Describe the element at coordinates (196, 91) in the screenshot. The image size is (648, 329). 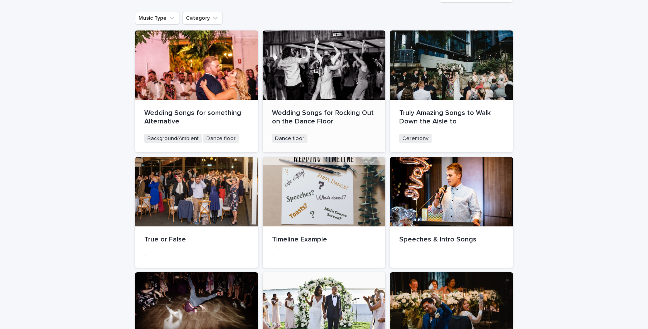
I see `a: Wedding Songs for something AlternativeBackground/AmbientDance floor` at that location.